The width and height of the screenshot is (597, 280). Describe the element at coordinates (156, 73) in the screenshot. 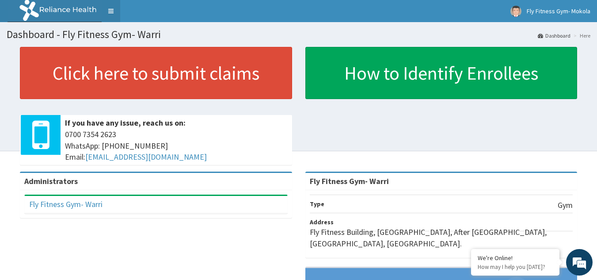

I see `a: Click here to submit claims` at that location.